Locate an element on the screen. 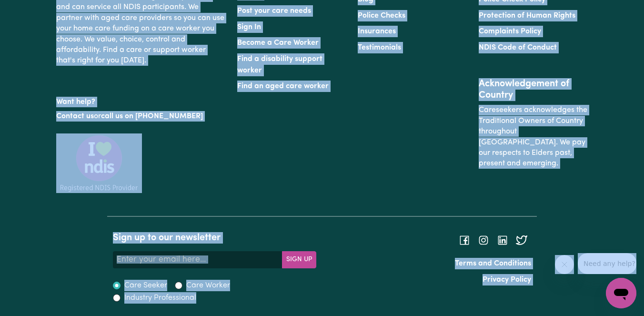 The height and width of the screenshot is (316, 644). label: Care Seeker is located at coordinates (146, 285).